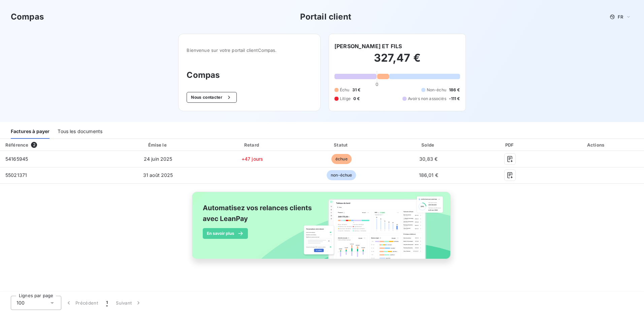 The image size is (644, 314). Describe the element at coordinates (326, 17) in the screenshot. I see `h3: Portail client` at that location.